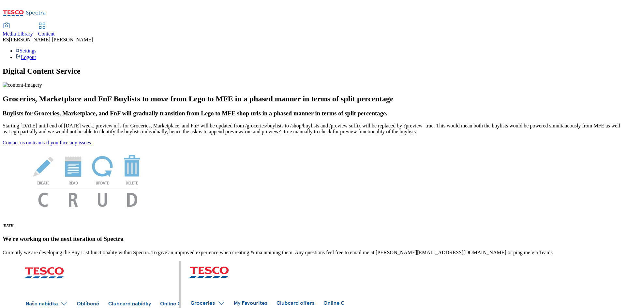 Image resolution: width=626 pixels, height=308 pixels. I want to click on a: Media Library, so click(18, 30).